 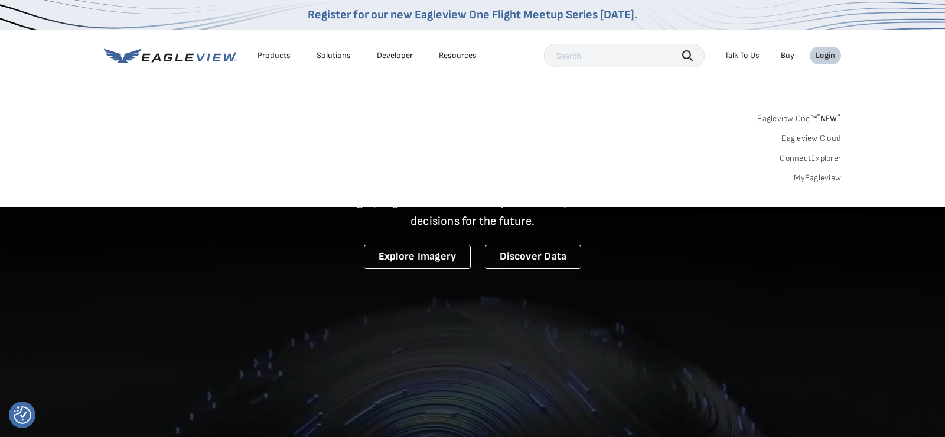 I want to click on input: Search, so click(x=624, y=56).